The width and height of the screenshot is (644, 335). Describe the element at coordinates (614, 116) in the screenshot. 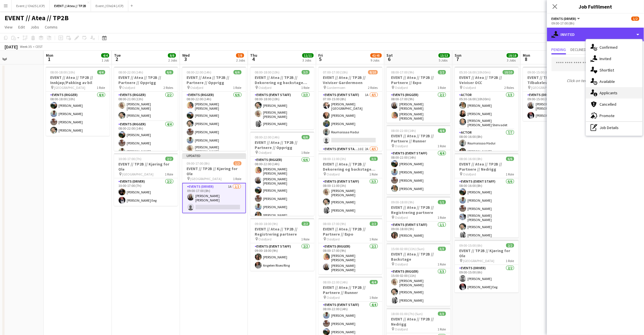

I see `div: Promote` at that location.